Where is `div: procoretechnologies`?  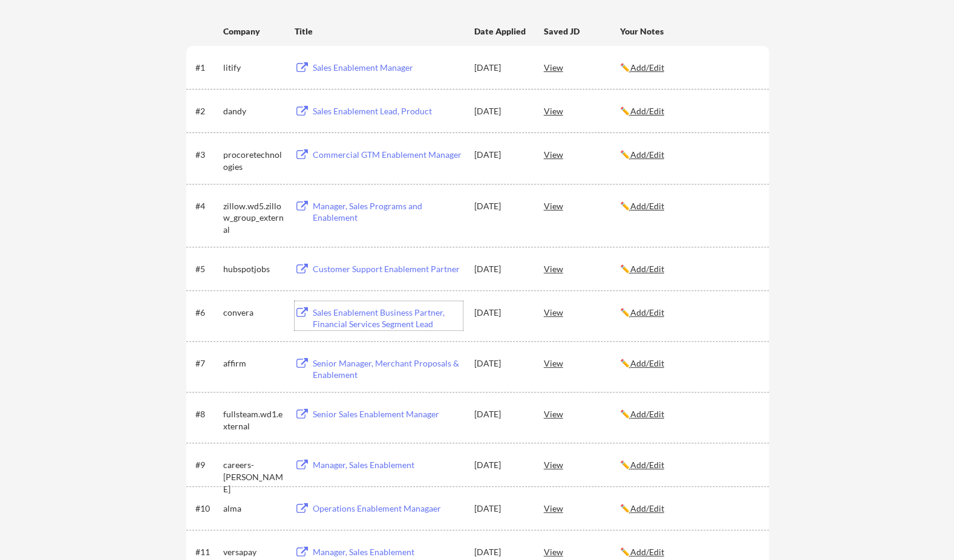 div: procoretechnologies is located at coordinates (253, 160).